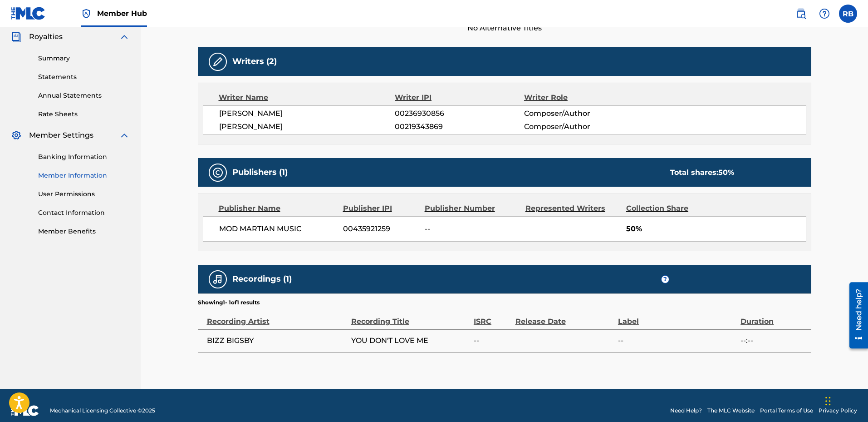 This screenshot has width=868, height=422. Describe the element at coordinates (717, 229) in the screenshot. I see `span: 50%` at that location.